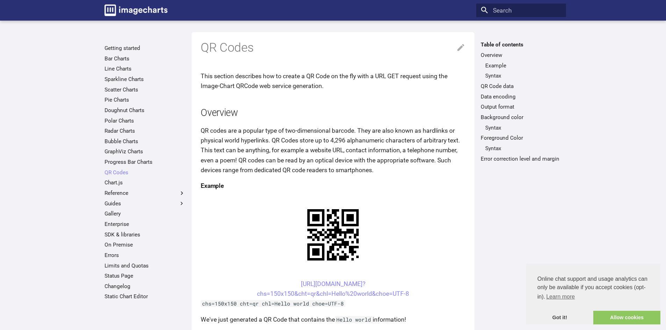 Image resolution: width=666 pixels, height=330 pixels. I want to click on nav: Foreground Color, so click(521, 149).